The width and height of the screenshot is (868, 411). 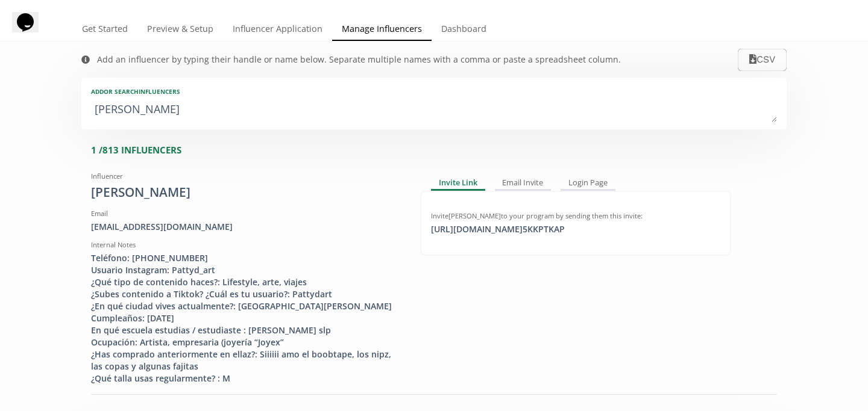 I want to click on div: Invite Link, so click(x=458, y=184).